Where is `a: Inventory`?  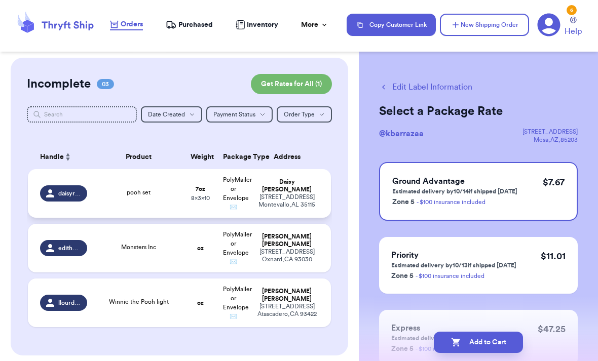
a: Inventory is located at coordinates (257, 25).